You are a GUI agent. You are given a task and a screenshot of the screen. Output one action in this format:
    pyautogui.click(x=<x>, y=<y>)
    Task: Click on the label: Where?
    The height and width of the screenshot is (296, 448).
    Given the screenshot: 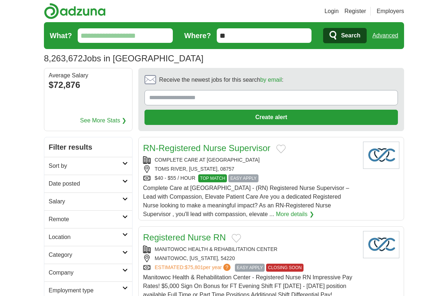 What is the action you would take?
    pyautogui.click(x=198, y=36)
    